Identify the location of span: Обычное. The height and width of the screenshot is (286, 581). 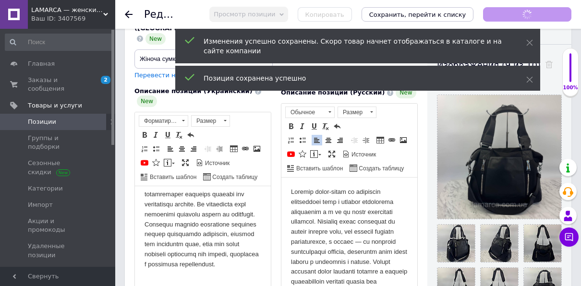
(305, 112).